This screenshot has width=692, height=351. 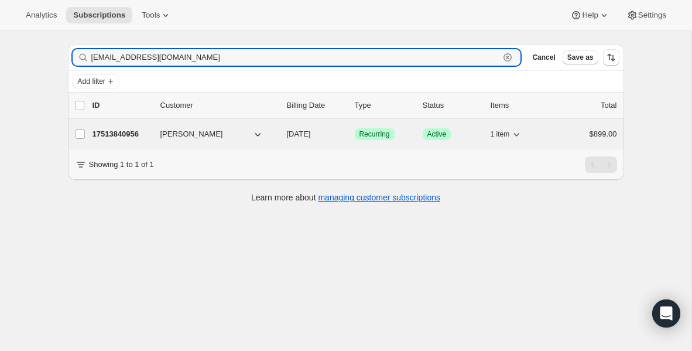 I want to click on p: Status, so click(x=452, y=105).